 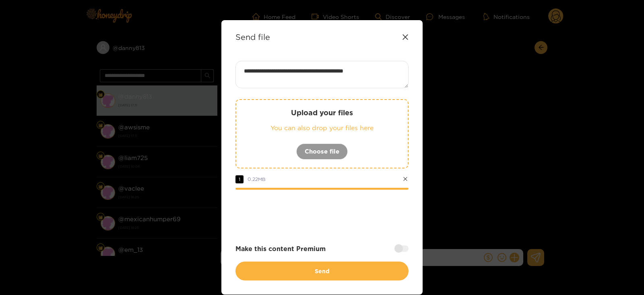 I want to click on button: Send, so click(x=322, y=270).